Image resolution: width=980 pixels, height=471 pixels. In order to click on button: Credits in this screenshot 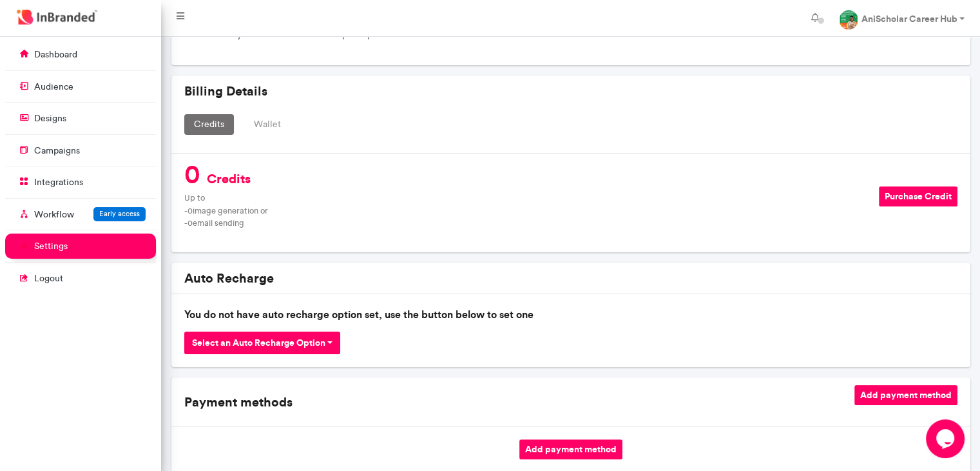, I will do `click(209, 124)`.